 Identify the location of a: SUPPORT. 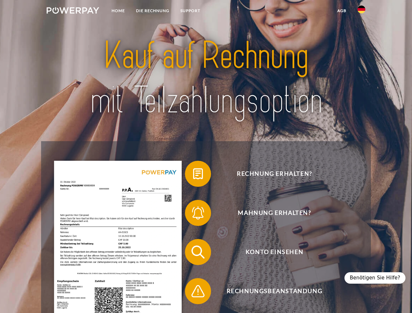
(190, 11).